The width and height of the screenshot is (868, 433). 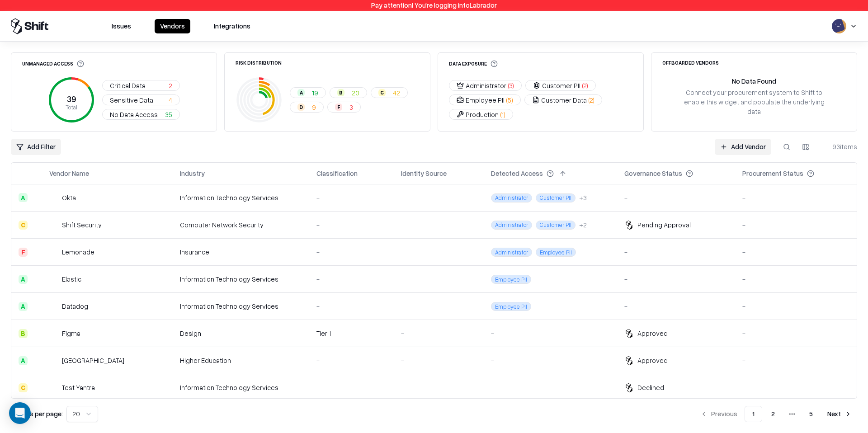 I want to click on button: +3, so click(x=583, y=197).